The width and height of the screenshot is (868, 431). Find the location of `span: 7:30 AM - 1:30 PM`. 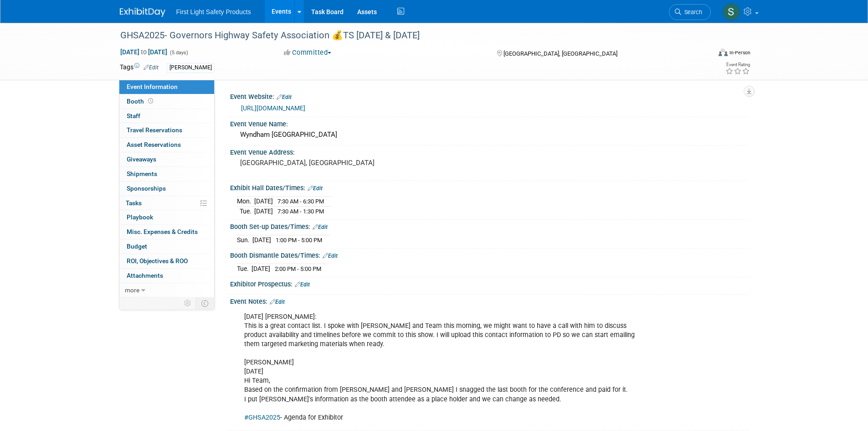

span: 7:30 AM - 1:30 PM is located at coordinates (301, 211).